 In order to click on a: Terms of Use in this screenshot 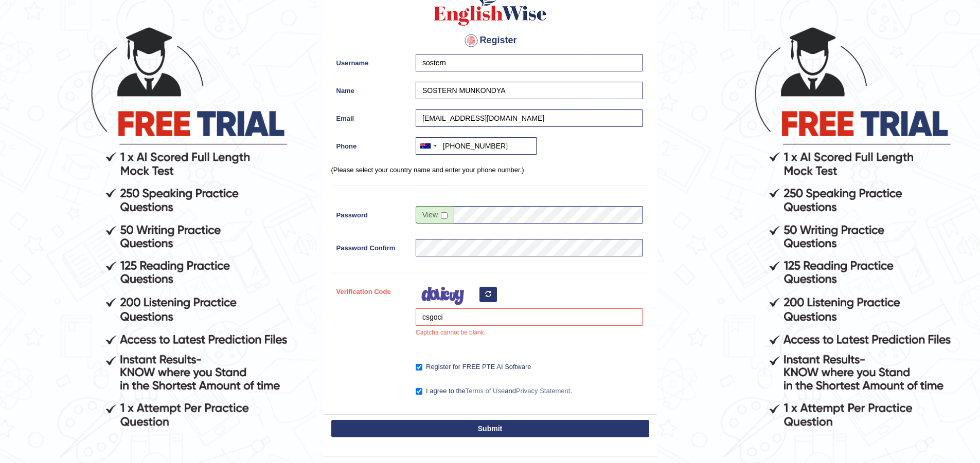, I will do `click(485, 391)`.